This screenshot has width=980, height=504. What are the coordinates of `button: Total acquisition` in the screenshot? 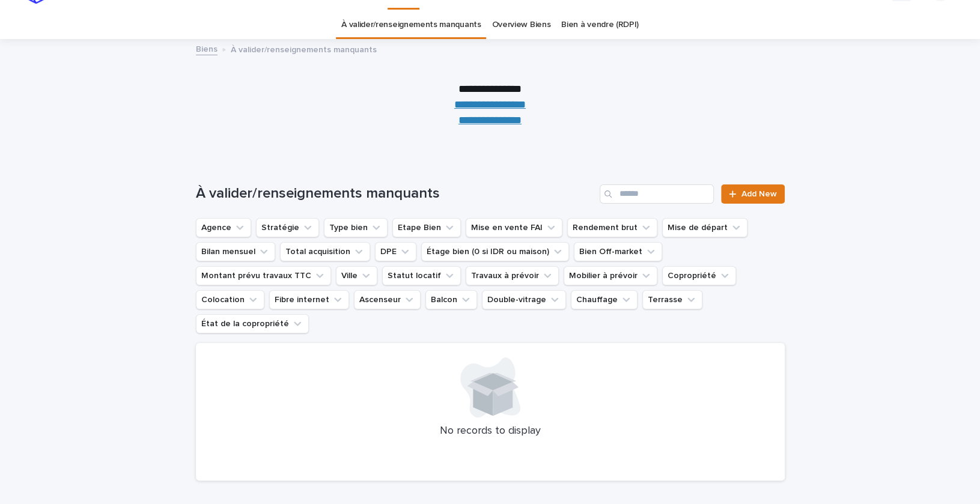 It's located at (325, 252).